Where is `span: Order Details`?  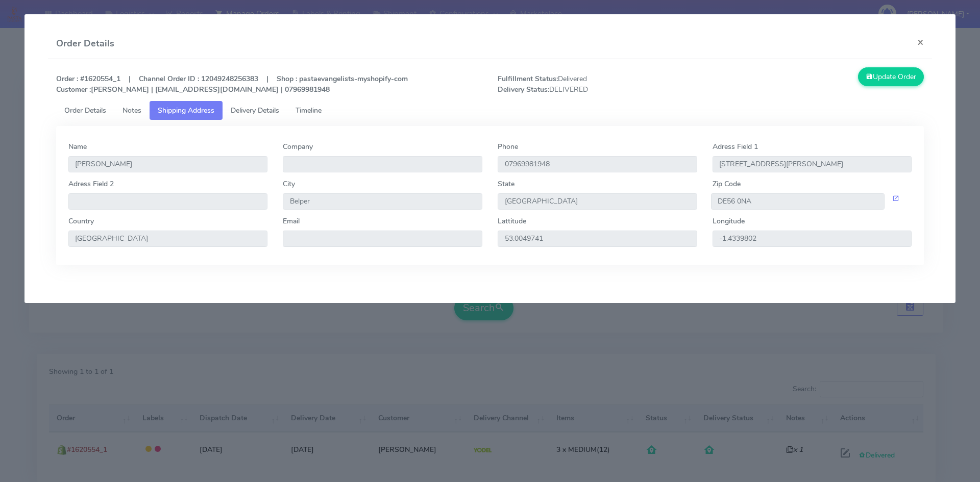 span: Order Details is located at coordinates (85, 110).